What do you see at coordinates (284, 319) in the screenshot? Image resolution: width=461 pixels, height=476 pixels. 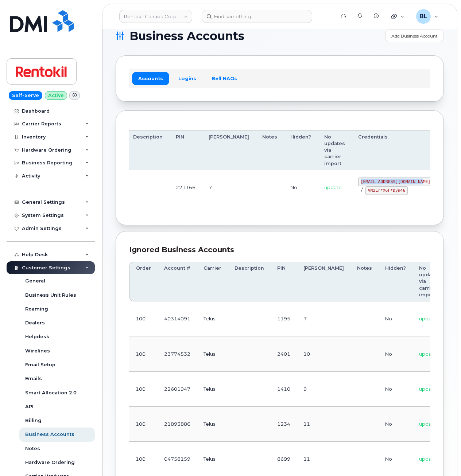 I see `td: 1195` at bounding box center [284, 319].